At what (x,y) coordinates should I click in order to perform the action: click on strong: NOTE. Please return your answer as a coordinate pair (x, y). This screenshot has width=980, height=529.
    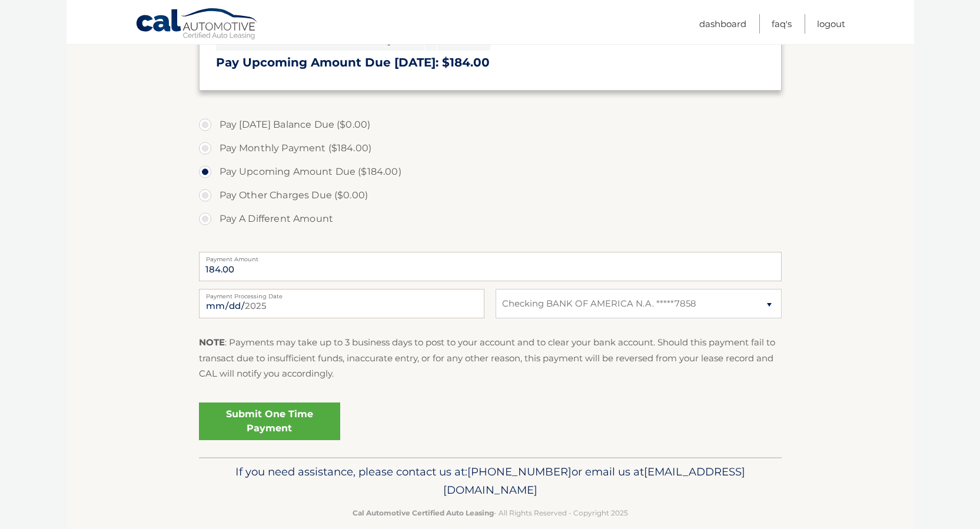
    Looking at the image, I should click on (212, 342).